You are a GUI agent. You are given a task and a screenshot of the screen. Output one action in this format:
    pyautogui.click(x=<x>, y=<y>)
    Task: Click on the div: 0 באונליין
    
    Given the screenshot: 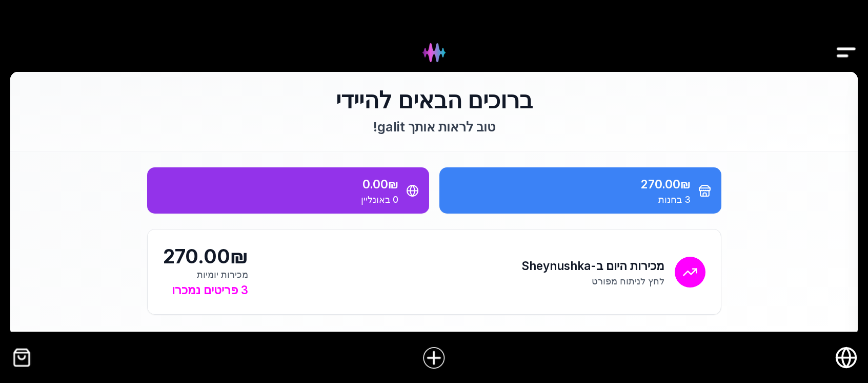 What is the action you would take?
    pyautogui.click(x=278, y=199)
    